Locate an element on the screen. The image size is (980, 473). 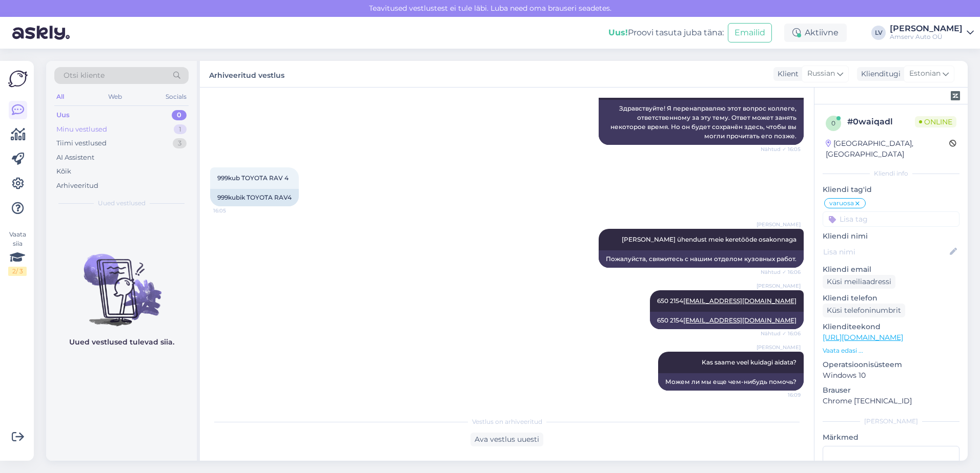
div: Küsi telefoninumbrit is located at coordinates (864, 310).